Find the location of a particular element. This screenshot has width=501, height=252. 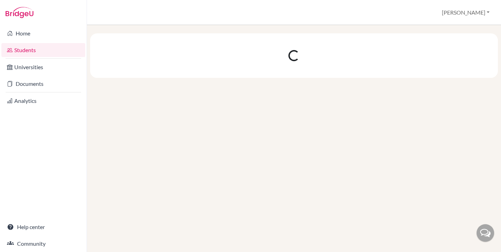

a: Help center is located at coordinates (43, 227).